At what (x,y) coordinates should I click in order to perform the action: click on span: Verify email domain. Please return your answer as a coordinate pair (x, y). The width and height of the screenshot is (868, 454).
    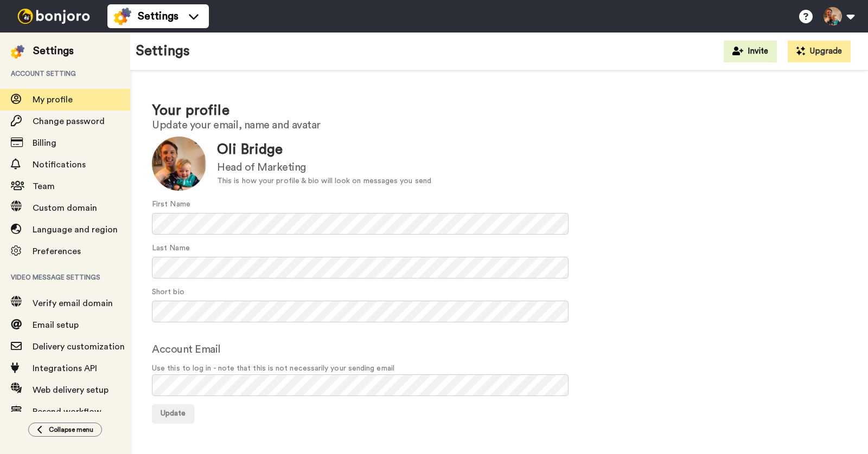
    Looking at the image, I should click on (72, 303).